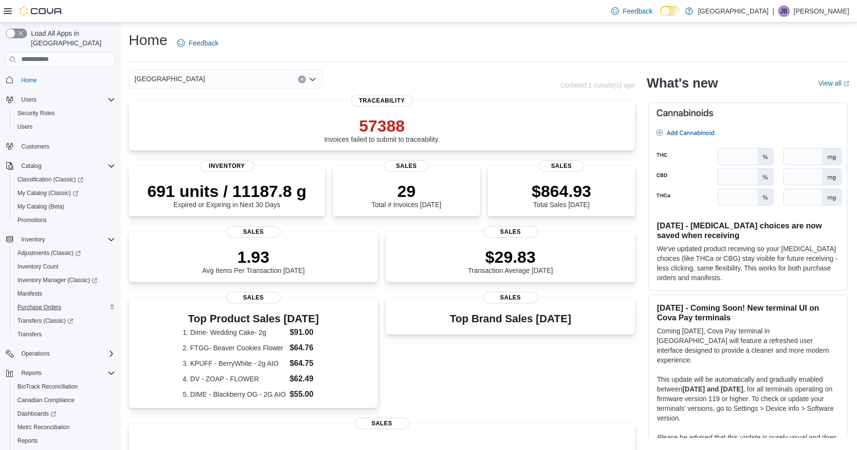 This screenshot has height=450, width=857. What do you see at coordinates (45, 321) in the screenshot?
I see `a: Transfers (Classic)` at bounding box center [45, 321].